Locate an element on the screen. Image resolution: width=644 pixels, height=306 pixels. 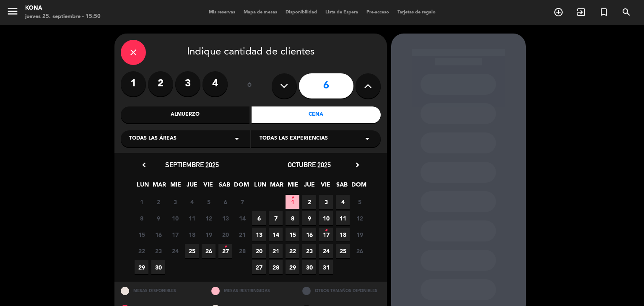
div: jueves 25. septiembre - 15:50 is located at coordinates (62, 17).